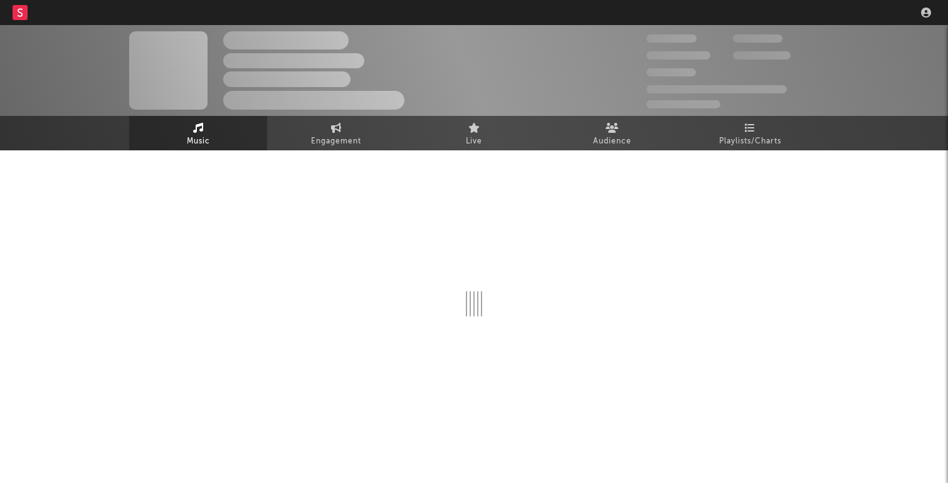 This screenshot has width=948, height=483. Describe the element at coordinates (474, 142) in the screenshot. I see `span: Live` at that location.